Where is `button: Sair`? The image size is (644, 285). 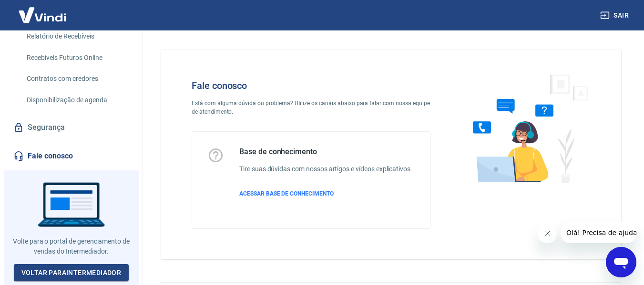
button: Sair is located at coordinates (615, 15).